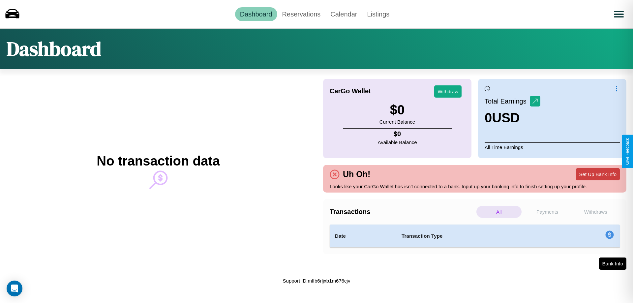  What do you see at coordinates (158, 161) in the screenshot?
I see `h2: No transaction data` at bounding box center [158, 161].